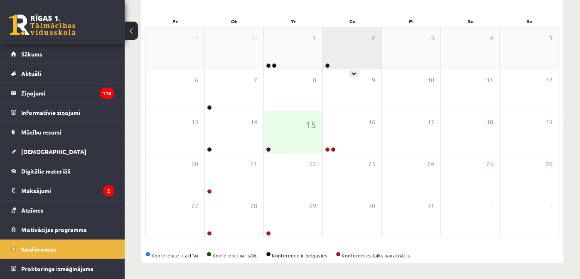 The height and width of the screenshot is (279, 580). Describe the element at coordinates (62, 191) in the screenshot. I see `a: Maksājumi2` at that location.